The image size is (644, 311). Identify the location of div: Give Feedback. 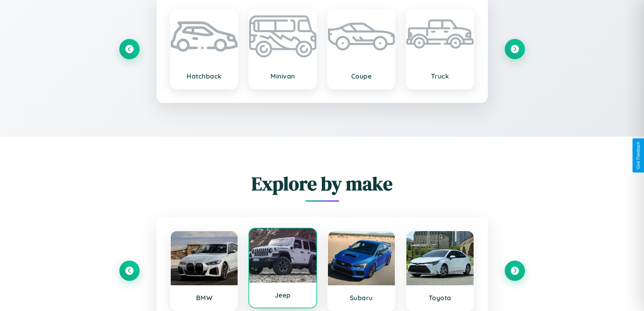
(638, 156).